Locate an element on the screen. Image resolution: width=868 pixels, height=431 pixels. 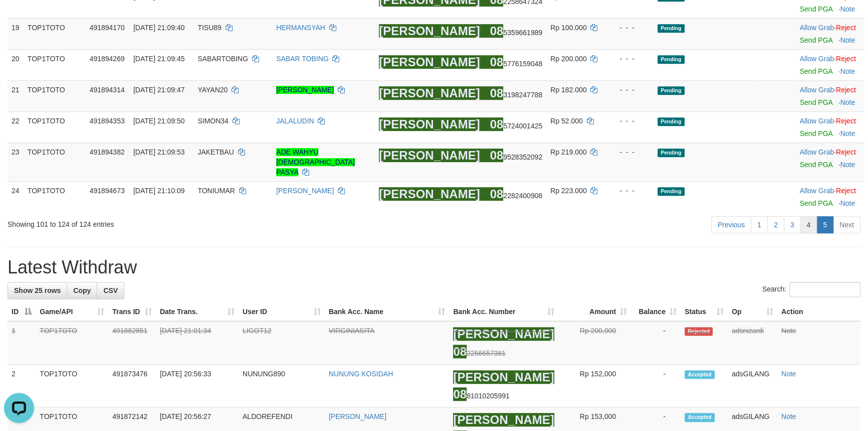
div: Showing 101 to 124 of 124 entries is located at coordinates (181, 223).